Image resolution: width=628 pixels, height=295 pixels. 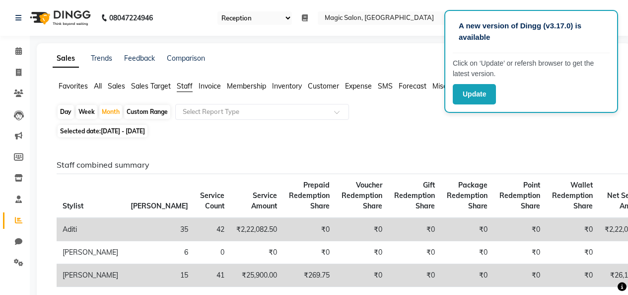 What do you see at coordinates (73, 86) in the screenshot?
I see `span: Favorites` at bounding box center [73, 86].